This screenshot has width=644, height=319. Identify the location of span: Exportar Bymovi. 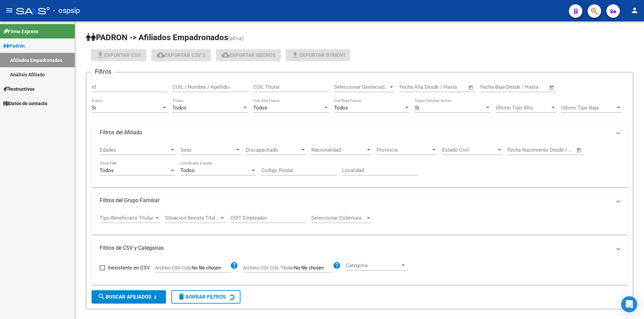
(318, 56).